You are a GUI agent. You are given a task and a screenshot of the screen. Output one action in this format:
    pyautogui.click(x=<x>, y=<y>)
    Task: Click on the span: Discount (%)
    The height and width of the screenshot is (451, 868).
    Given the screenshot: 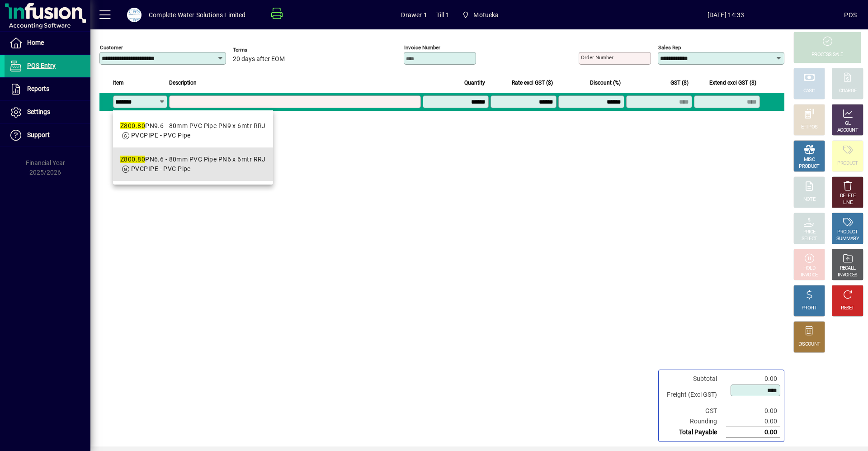 What is the action you would take?
    pyautogui.click(x=606, y=83)
    